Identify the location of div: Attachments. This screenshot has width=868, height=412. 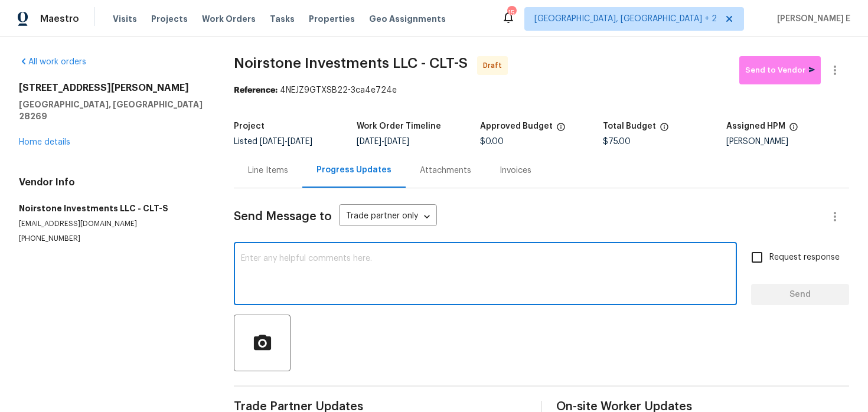
(445, 171).